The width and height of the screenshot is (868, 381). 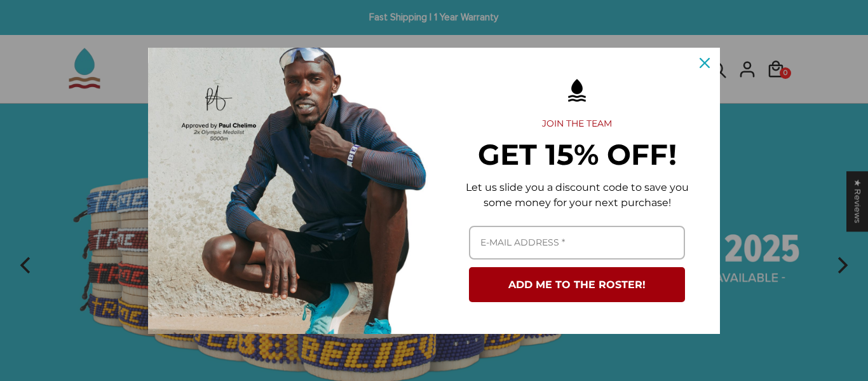 What do you see at coordinates (577, 242) in the screenshot?
I see `input: Email field` at bounding box center [577, 242].